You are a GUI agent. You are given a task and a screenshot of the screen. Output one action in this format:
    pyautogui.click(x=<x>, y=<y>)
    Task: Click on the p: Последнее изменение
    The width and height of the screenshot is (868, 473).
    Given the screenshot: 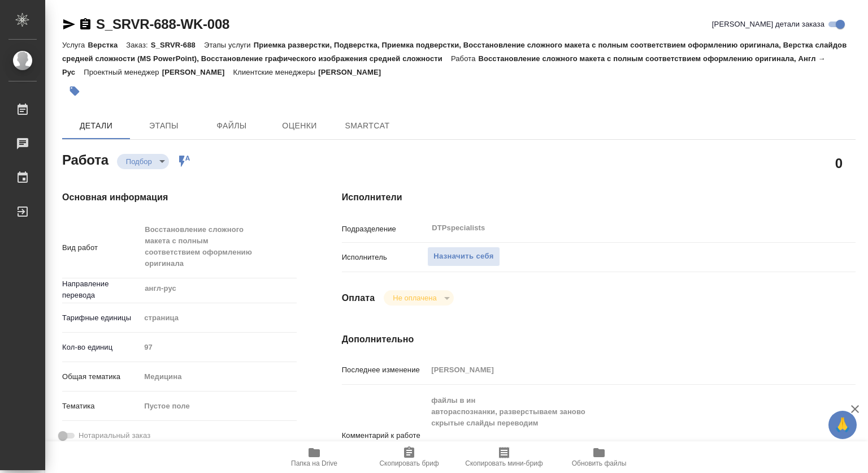 What is the action you would take?
    pyautogui.click(x=385, y=370)
    